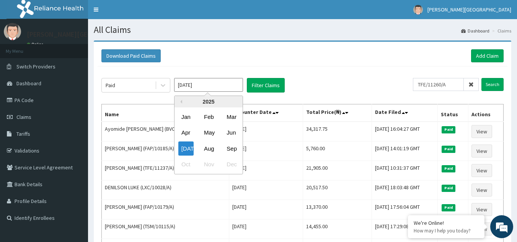 The height and width of the screenshot is (242, 517). Describe the element at coordinates (209, 133) in the screenshot. I see `div: Choose May 2025` at that location.